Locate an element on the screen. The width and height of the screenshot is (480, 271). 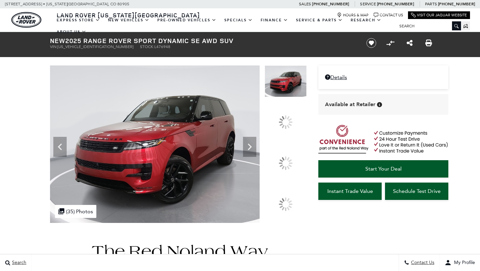
strong: New is located at coordinates (58, 40).